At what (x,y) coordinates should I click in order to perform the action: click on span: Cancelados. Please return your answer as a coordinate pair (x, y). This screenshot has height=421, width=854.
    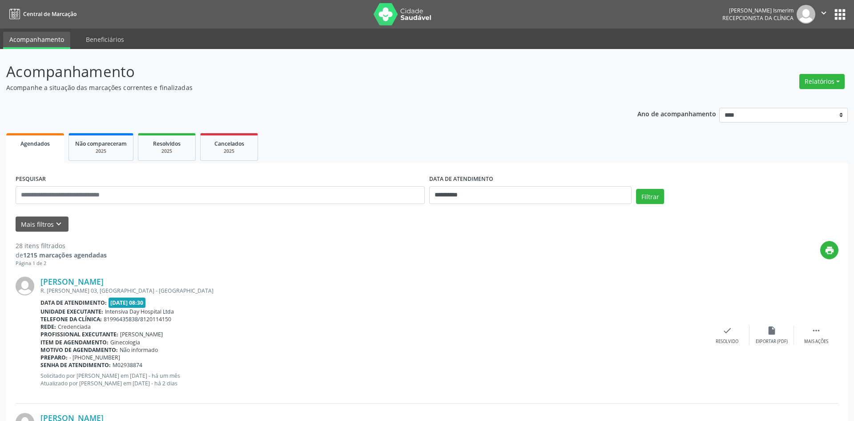
    Looking at the image, I should click on (229, 143).